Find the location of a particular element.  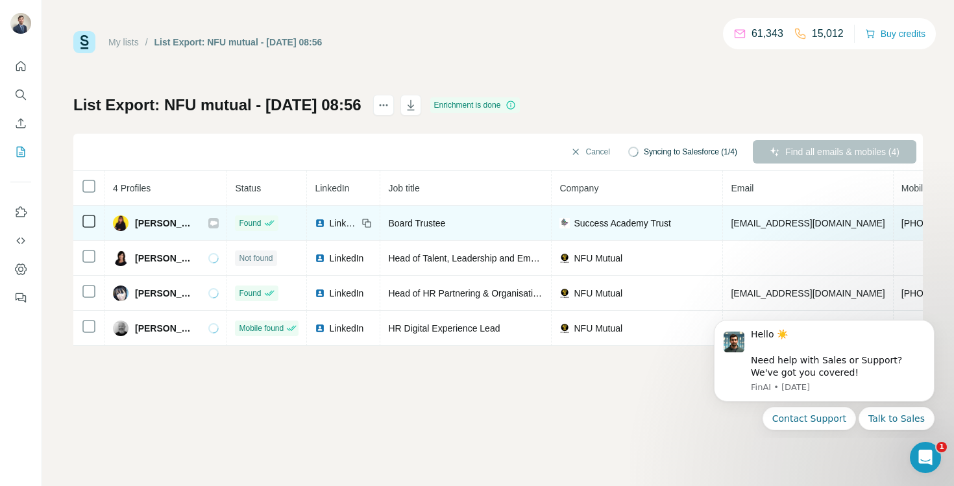

button: Quick reply: Talk to Sales is located at coordinates (202, 110).